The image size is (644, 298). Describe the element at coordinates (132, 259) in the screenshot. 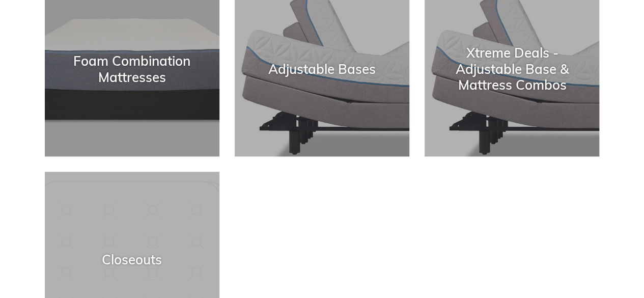

I see `div: Closeouts` at that location.